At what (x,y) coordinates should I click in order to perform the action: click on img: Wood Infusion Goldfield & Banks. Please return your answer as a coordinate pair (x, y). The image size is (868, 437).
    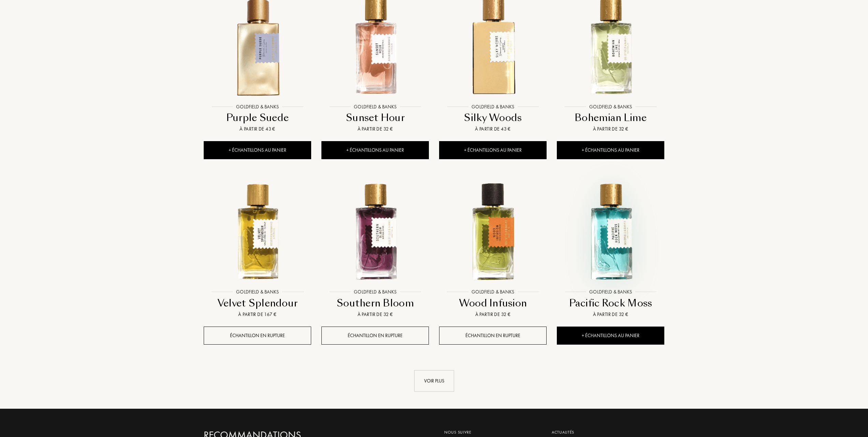
    Looking at the image, I should click on (493, 232).